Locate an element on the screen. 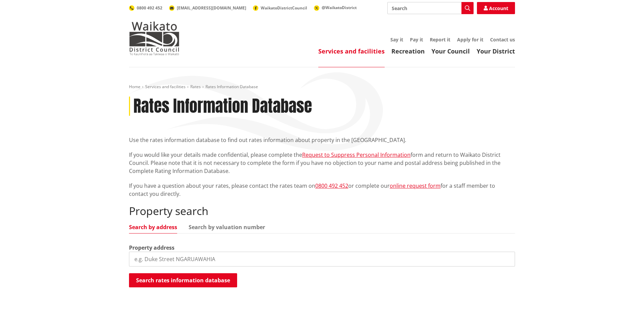 The height and width of the screenshot is (321, 644). p: If you would like your details made confidential, please complete the form and return to Waikato ... is located at coordinates (322, 163).